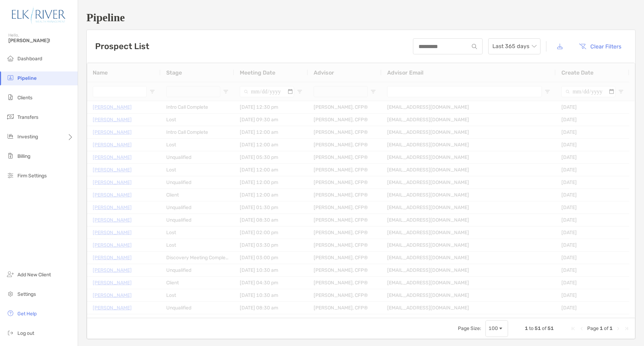 The width and height of the screenshot is (644, 346). Describe the element at coordinates (10, 117) in the screenshot. I see `img: transfers icon` at that location.